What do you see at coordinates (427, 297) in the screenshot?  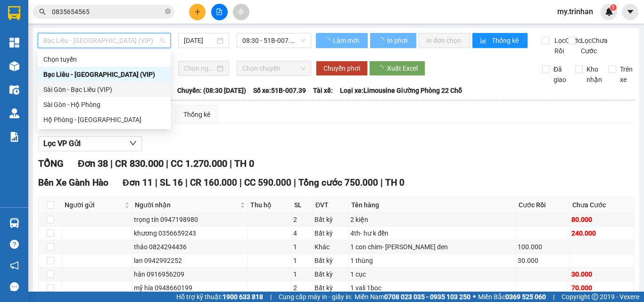 I see `strong: 0708 023 035 - 0935 103 250` at bounding box center [427, 297].